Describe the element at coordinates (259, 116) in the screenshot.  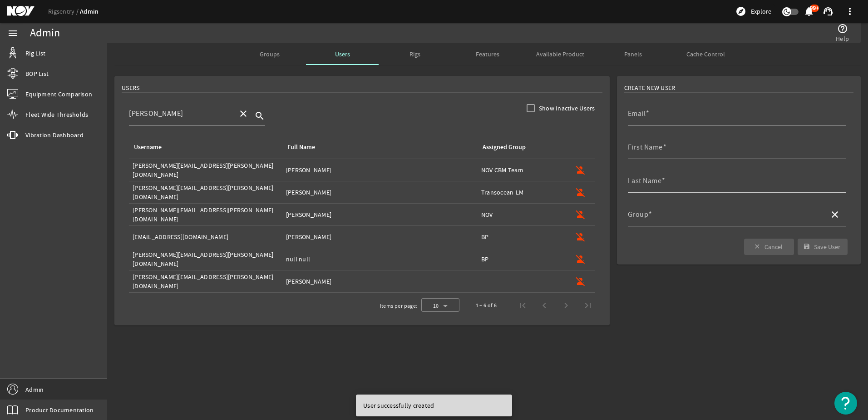
I see `i: search` at that location.